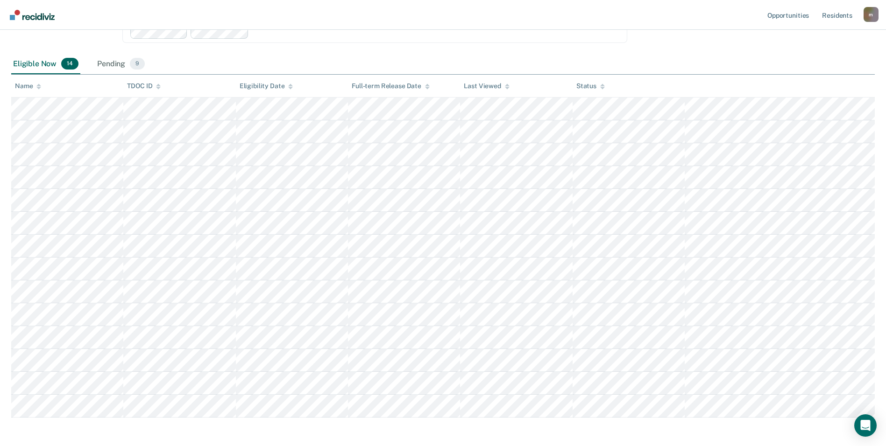  Describe the element at coordinates (137, 64) in the screenshot. I see `span: 9` at that location.